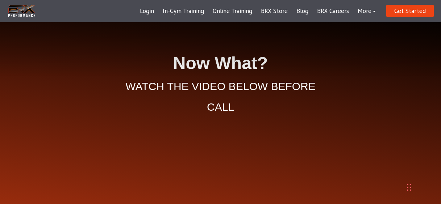  I want to click on a: In-Gym Training, so click(183, 11).